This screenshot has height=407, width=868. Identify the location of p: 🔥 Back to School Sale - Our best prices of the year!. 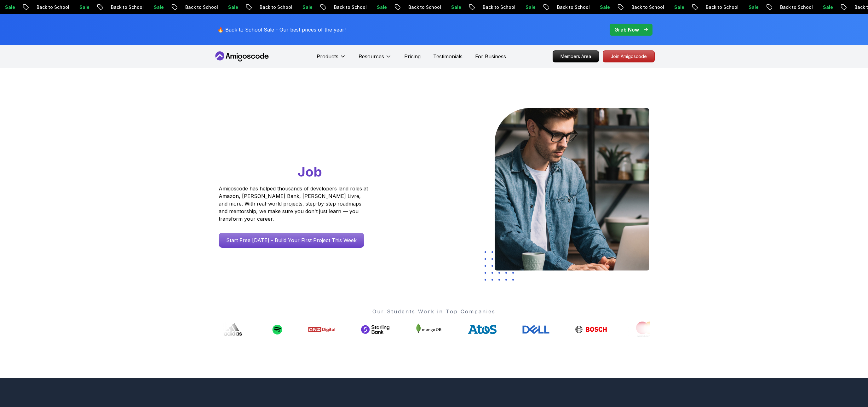
(282, 30).